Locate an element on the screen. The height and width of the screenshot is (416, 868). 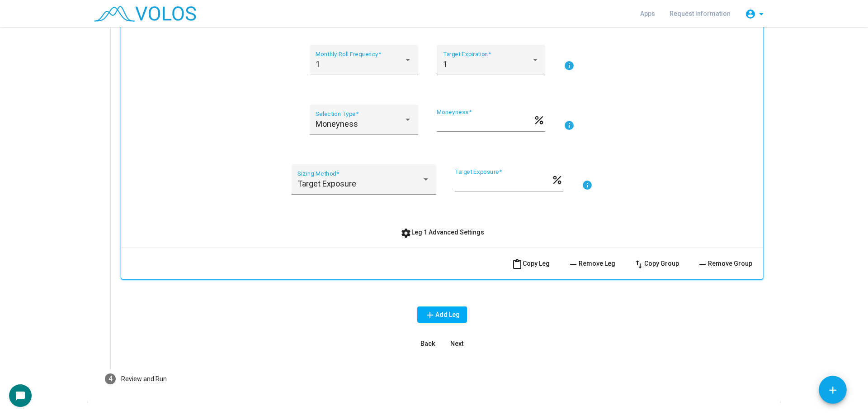
mat-icon: arrow_drop_down is located at coordinates (761, 14).